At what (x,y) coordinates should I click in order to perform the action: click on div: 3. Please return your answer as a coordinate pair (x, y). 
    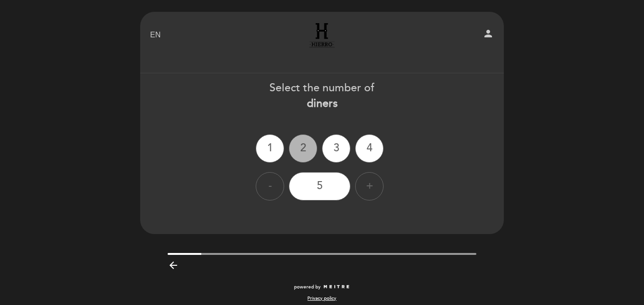
    Looking at the image, I should click on (336, 149).